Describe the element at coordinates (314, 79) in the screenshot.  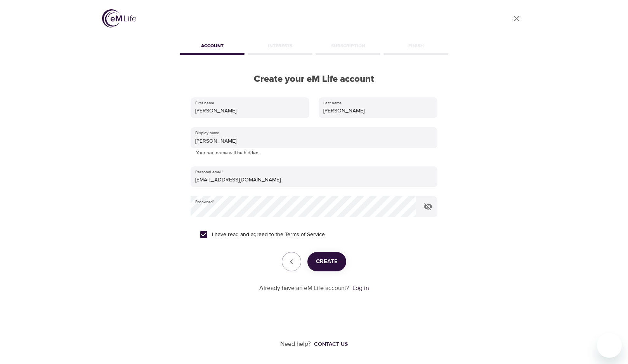
I see `h2: Create your eM Life account` at that location.